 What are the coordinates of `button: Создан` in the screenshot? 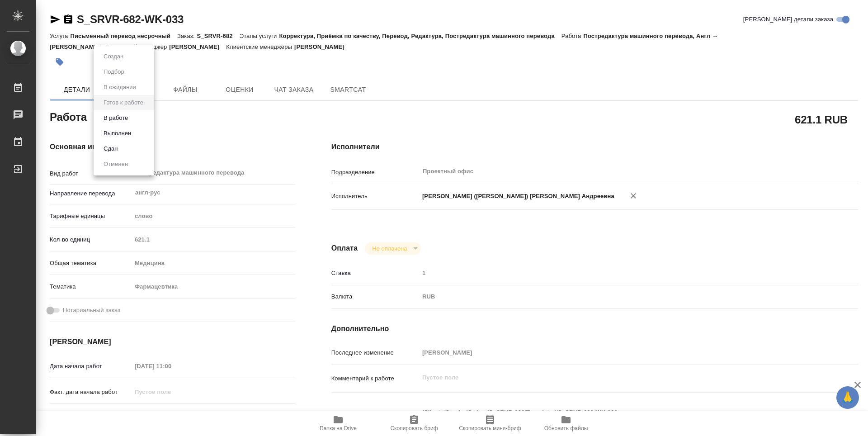 It's located at (113, 56).